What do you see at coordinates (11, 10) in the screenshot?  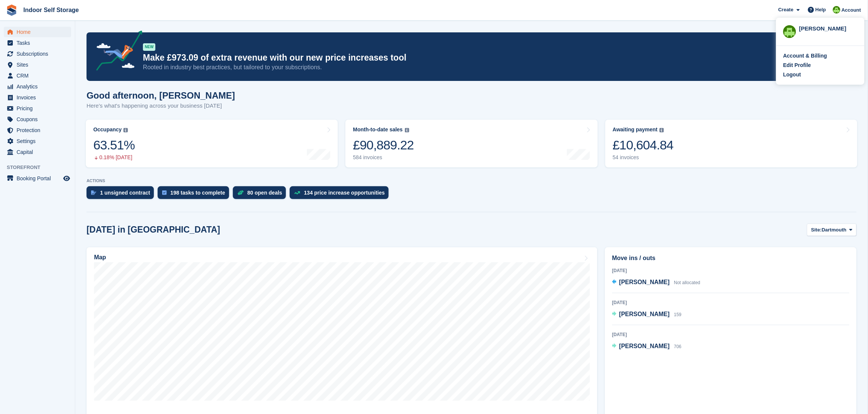 I see `img: stora-icon-8386f47178a22dfd0bd8f6a31ec36ba5ce8667c1dd55bd0f319d3a0aa187defe.svg` at bounding box center [11, 10].